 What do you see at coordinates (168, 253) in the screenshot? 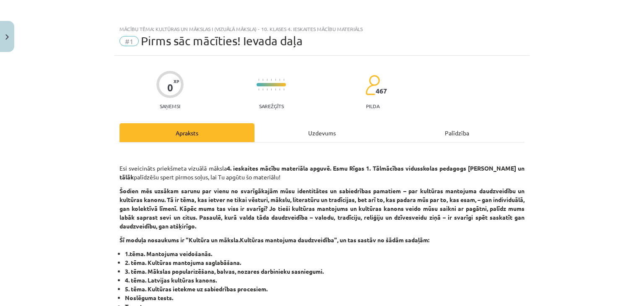
I see `b: 1.tēma. Mantojuma veidošanās.` at bounding box center [168, 253].